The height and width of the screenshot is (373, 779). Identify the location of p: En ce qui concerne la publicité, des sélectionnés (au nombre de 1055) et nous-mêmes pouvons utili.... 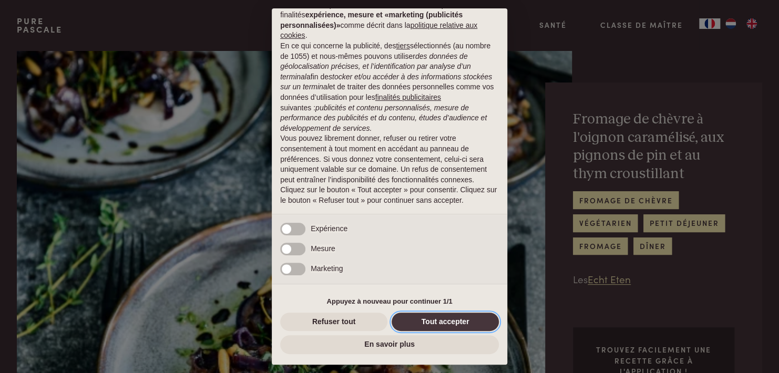
(389, 87).